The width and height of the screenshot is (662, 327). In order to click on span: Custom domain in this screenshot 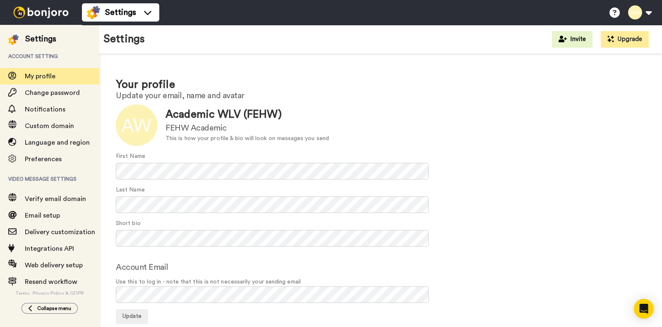, I will do `click(49, 126)`.